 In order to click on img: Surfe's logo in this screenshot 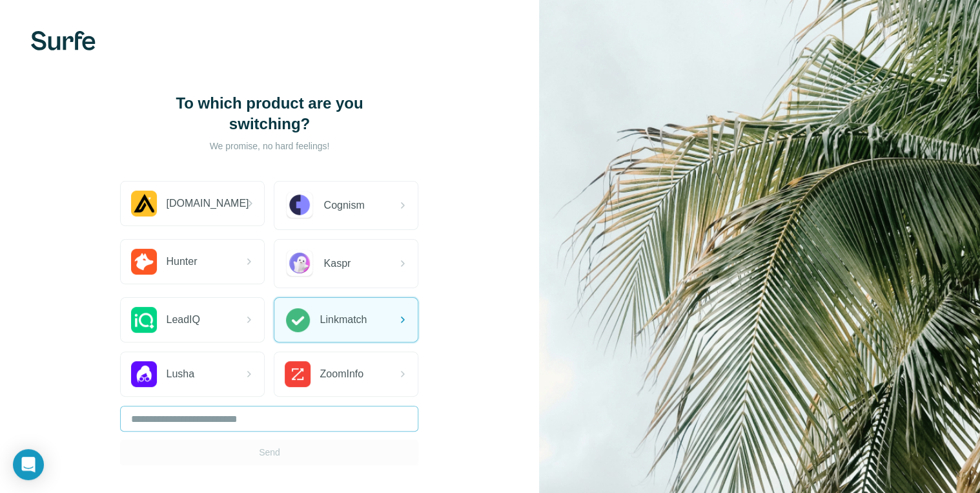, I will do `click(63, 40)`.